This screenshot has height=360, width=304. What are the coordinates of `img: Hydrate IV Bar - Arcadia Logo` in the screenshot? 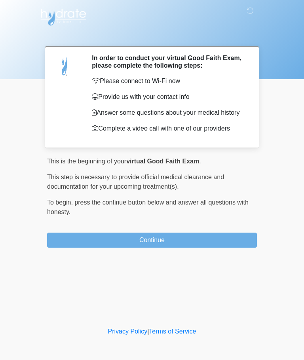 It's located at (63, 16).